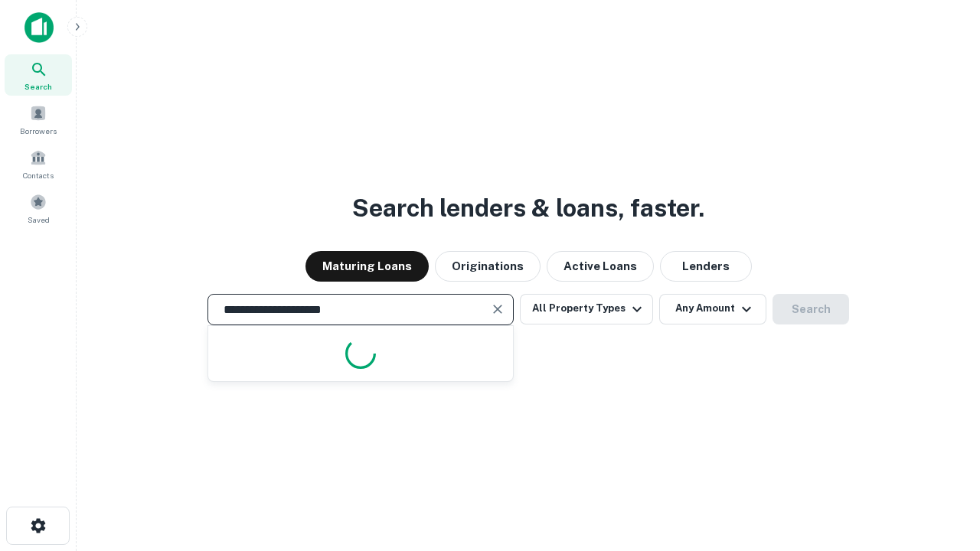 This screenshot has height=551, width=980. What do you see at coordinates (367, 266) in the screenshot?
I see `button: Maturing Loans` at bounding box center [367, 266].